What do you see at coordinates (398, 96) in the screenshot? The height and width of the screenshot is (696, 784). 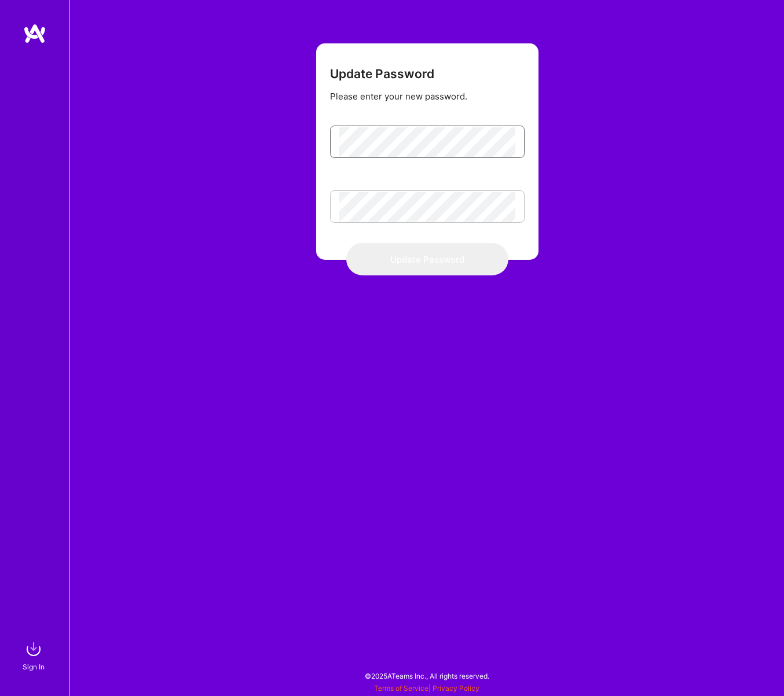 I see `div: Please enter your new password.` at bounding box center [398, 96].